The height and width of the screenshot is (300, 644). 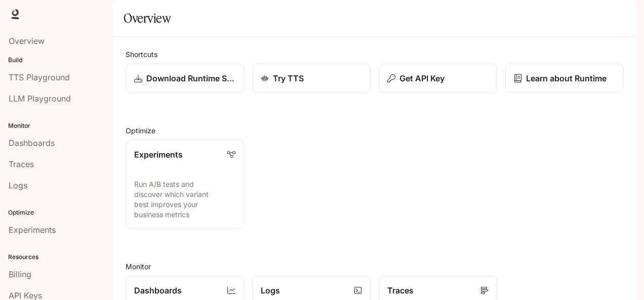 What do you see at coordinates (374, 130) in the screenshot?
I see `h2: Optimize` at bounding box center [374, 130].